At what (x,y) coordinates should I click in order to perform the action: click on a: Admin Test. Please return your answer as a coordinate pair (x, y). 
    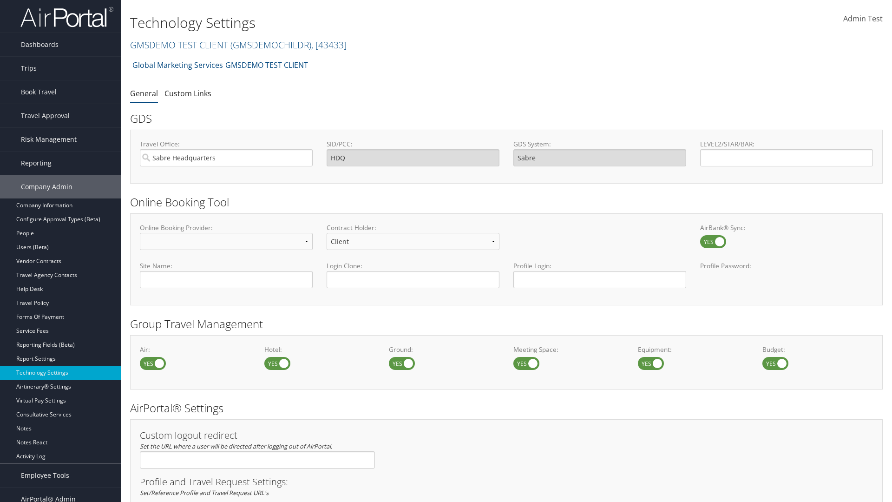
    Looking at the image, I should click on (863, 19).